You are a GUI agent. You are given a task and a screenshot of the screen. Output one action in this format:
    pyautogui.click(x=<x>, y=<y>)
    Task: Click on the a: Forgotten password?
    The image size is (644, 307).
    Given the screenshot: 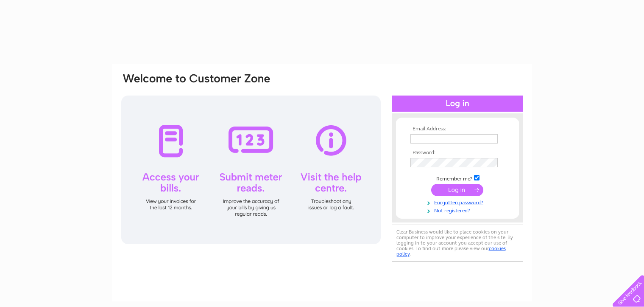 What is the action you would take?
    pyautogui.click(x=458, y=201)
    